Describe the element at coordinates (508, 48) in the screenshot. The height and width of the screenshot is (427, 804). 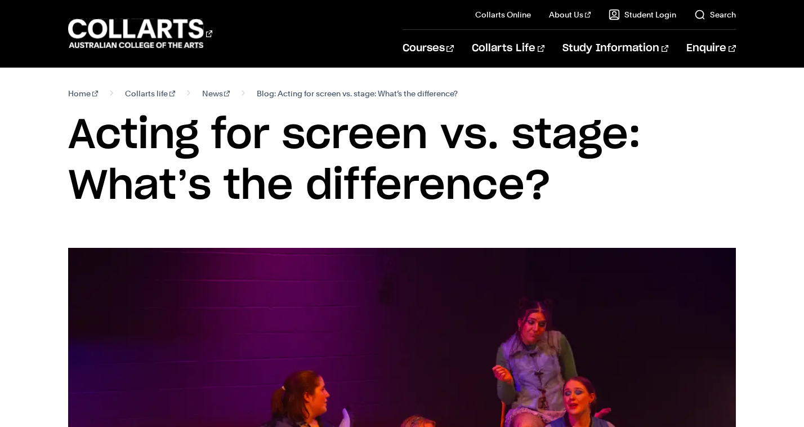
I see `a: Collarts Life` at that location.